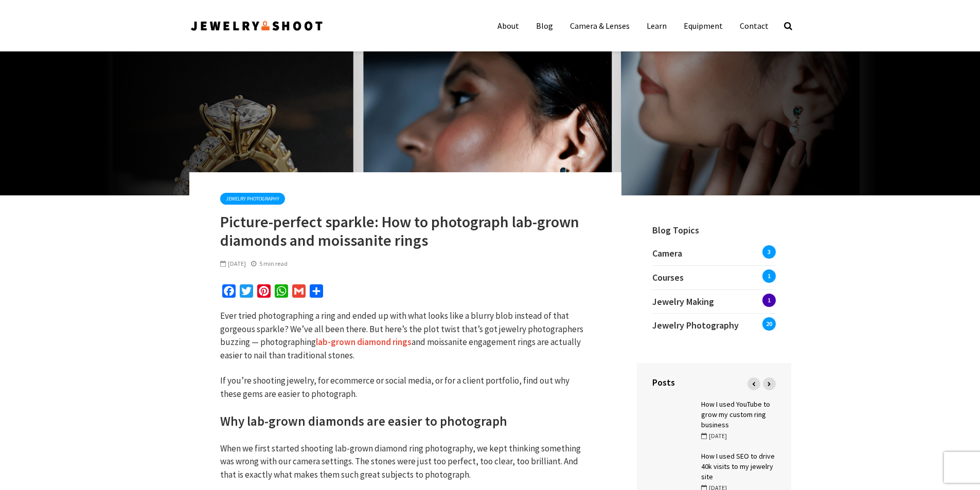  What do you see at coordinates (299, 292) in the screenshot?
I see `a: Gmail` at bounding box center [299, 292].